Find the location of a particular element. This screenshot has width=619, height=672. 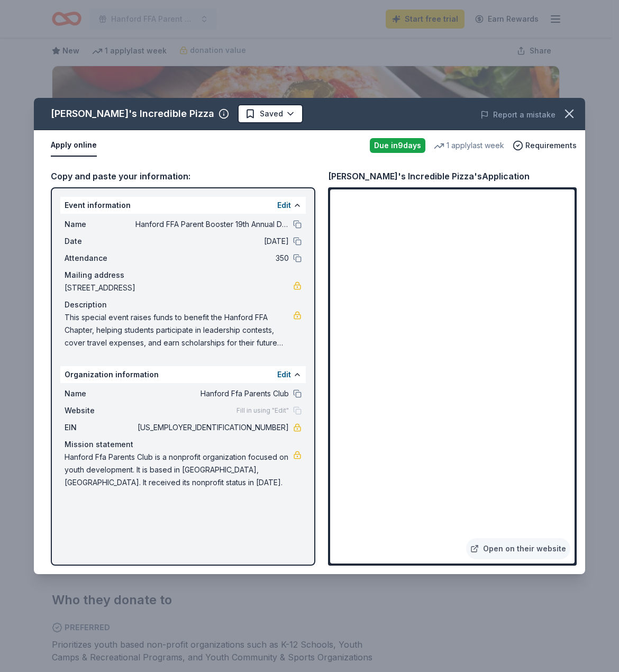

div: Description is located at coordinates (183, 305).